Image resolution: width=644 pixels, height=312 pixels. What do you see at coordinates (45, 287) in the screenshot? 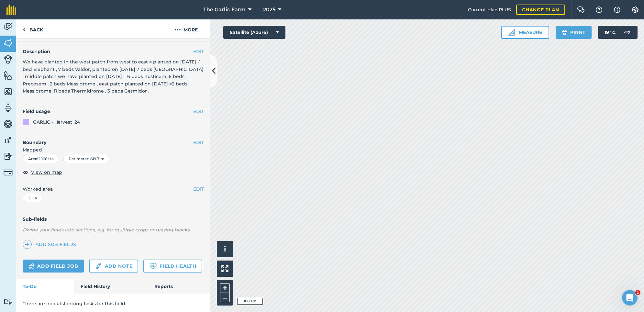
I see `a: To-Do` at bounding box center [45, 287].